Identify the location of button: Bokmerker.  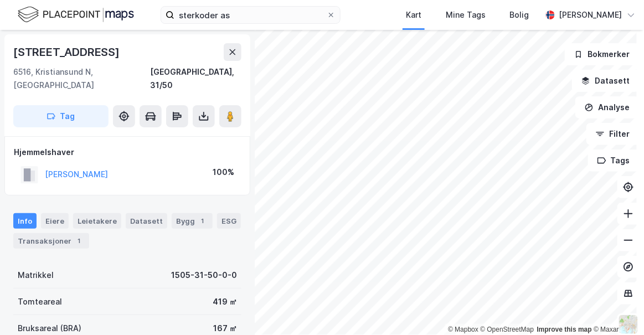
(603, 54).